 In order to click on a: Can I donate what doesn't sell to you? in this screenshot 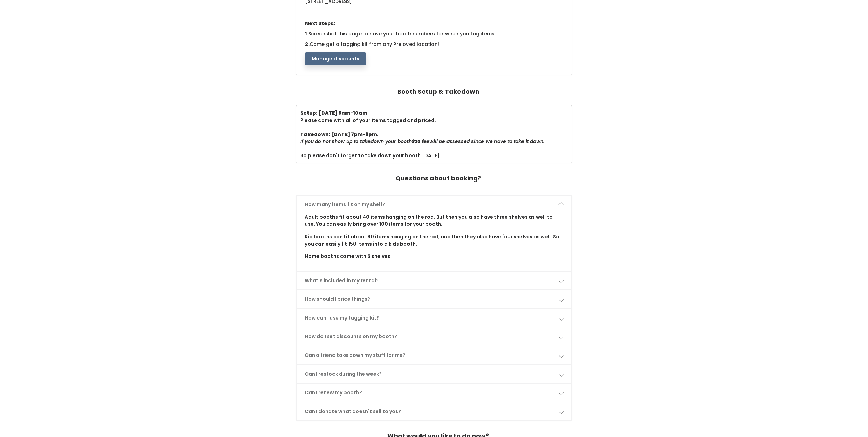, I will do `click(434, 412)`.